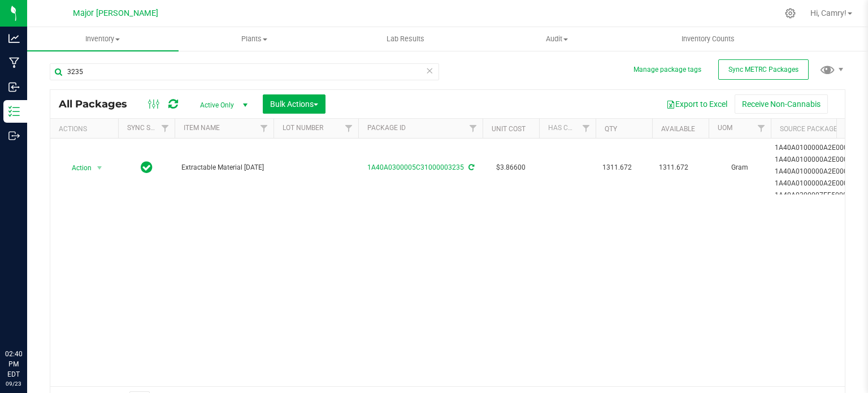 Image resolution: width=868 pixels, height=393 pixels. Describe the element at coordinates (708, 39) in the screenshot. I see `span: Inventory Counts` at that location.